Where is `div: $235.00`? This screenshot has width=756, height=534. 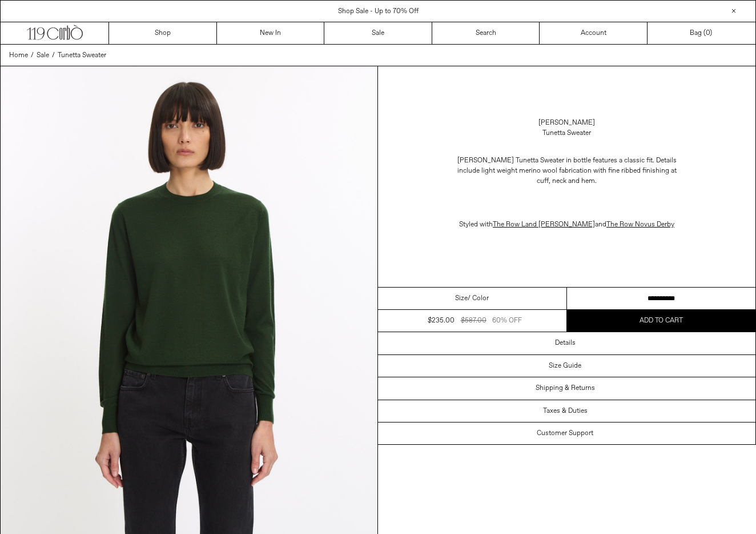 div: $235.00 is located at coordinates (441, 321).